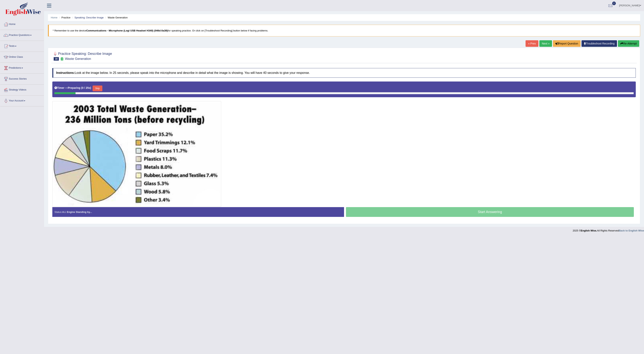  Describe the element at coordinates (614, 3) in the screenshot. I see `span: 0` at that location.